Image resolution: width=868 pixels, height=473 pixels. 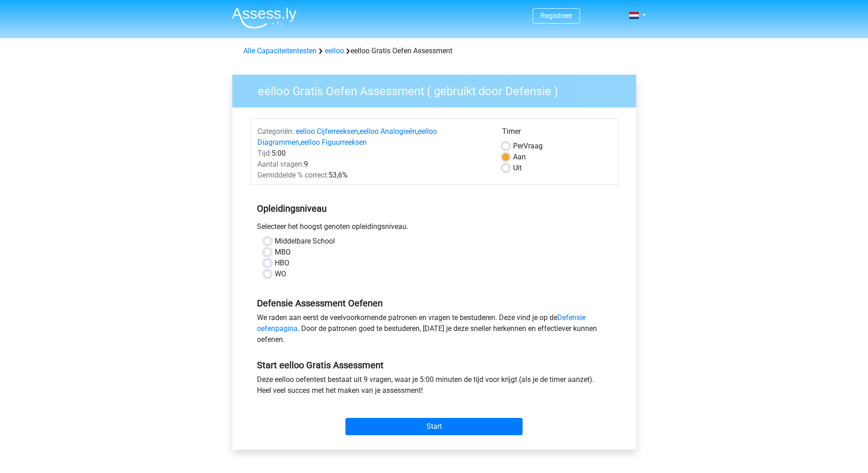 I want to click on input: Start, so click(x=434, y=427).